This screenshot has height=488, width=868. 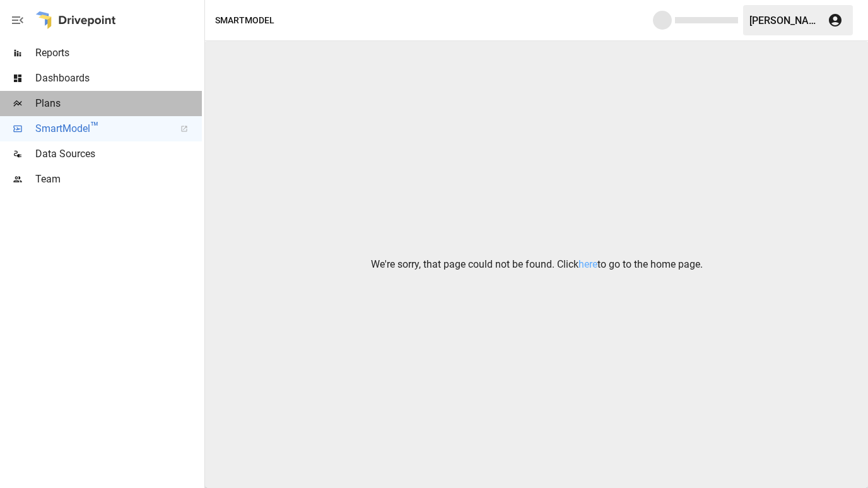 What do you see at coordinates (94, 127) in the screenshot?
I see `span: ™` at bounding box center [94, 127].